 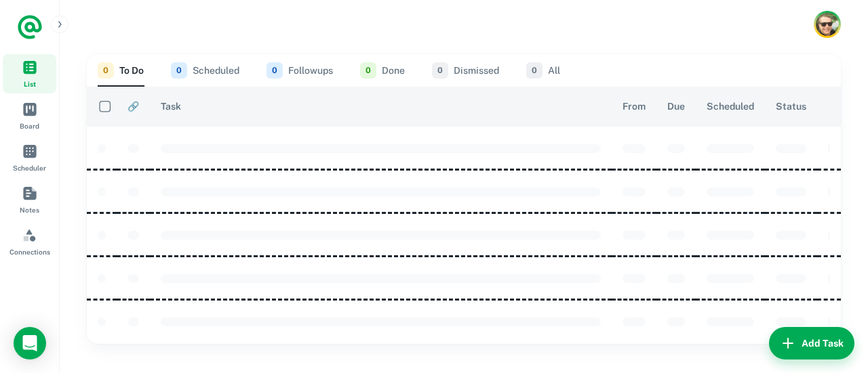 I want to click on span: Notes, so click(x=29, y=210).